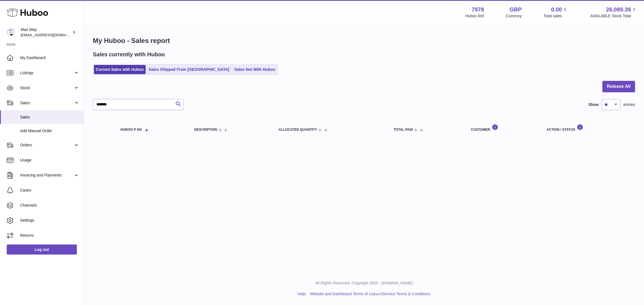  What do you see at coordinates (364, 41) in the screenshot?
I see `h1: My Huboo - Sales report` at bounding box center [364, 41].